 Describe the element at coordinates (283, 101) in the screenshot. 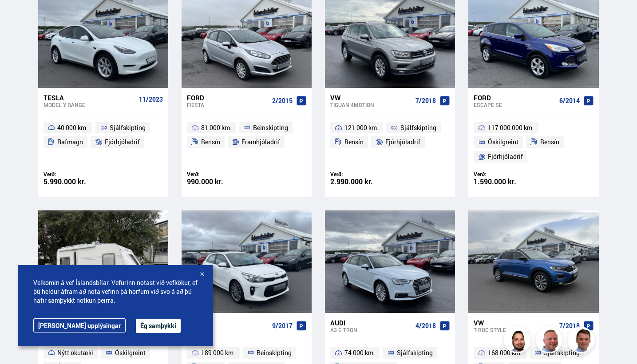

I see `span: 2/2015` at that location.